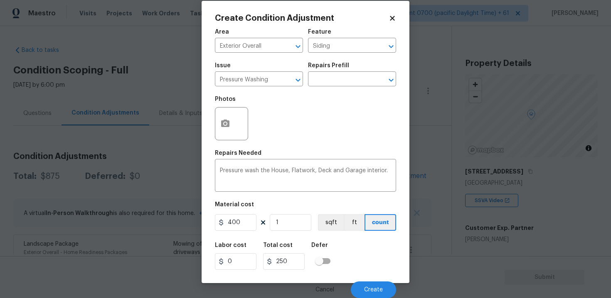 Image resolution: width=611 pixels, height=298 pixels. What do you see at coordinates (380, 223) in the screenshot?
I see `button: count` at bounding box center [380, 223].